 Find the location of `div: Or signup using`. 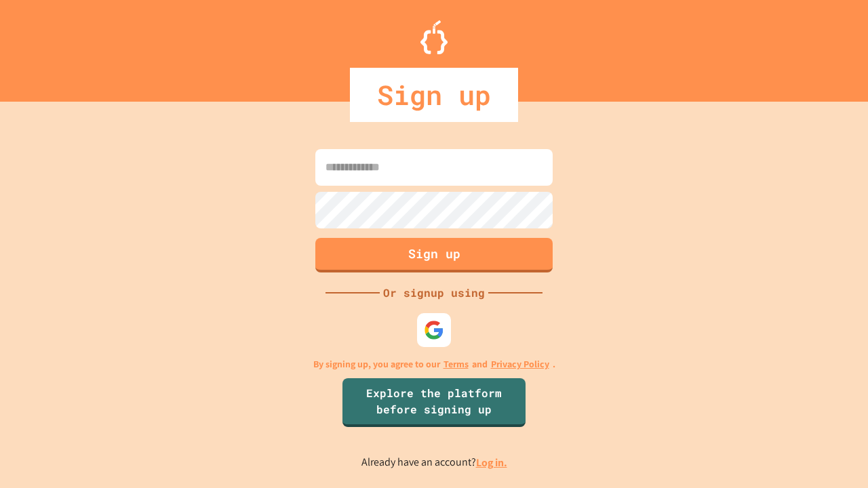

div: Or signup using is located at coordinates (434, 293).